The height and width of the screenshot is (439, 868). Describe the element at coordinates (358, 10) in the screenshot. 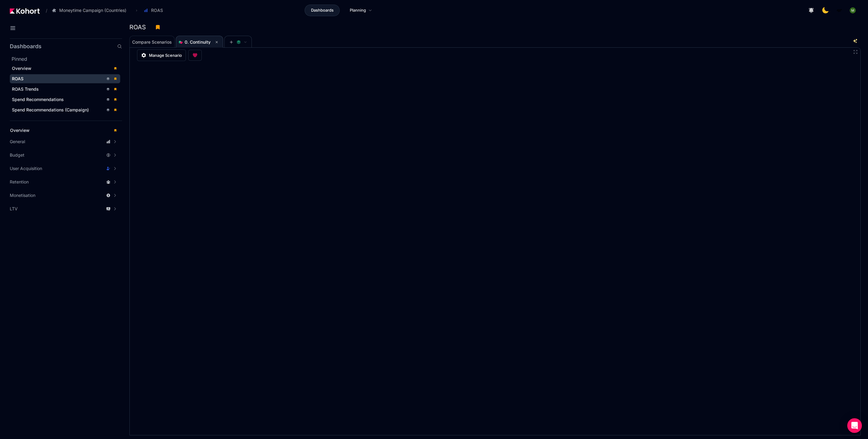

I see `span: Planning` at that location.